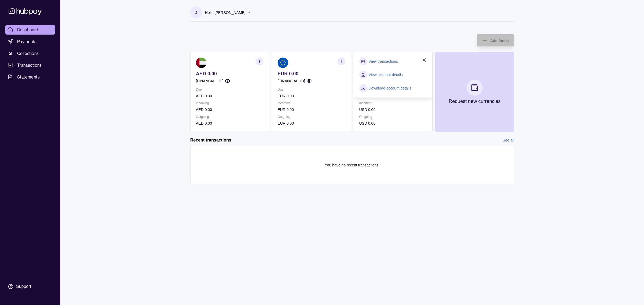 The height and width of the screenshot is (305, 644). I want to click on a: Collections, so click(30, 53).